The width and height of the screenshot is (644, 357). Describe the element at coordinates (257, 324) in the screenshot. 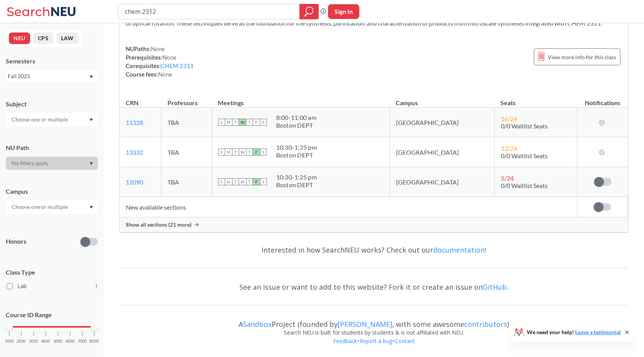

I see `a: Sandbox` at that location.